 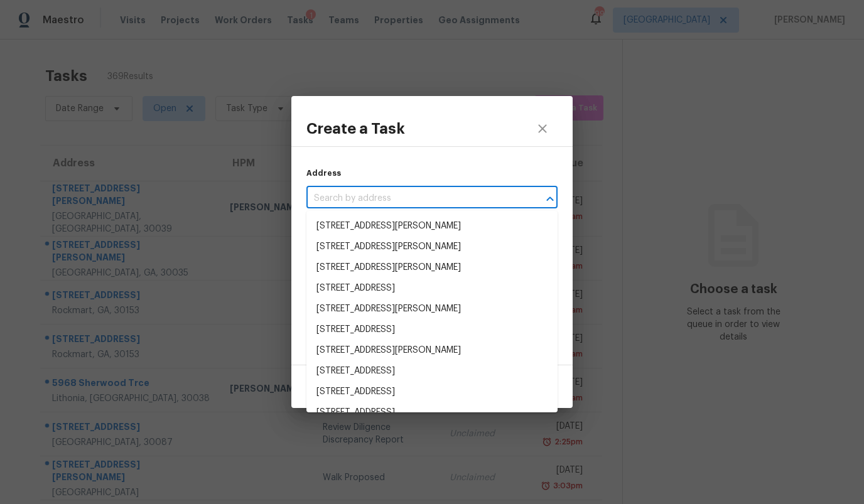 What do you see at coordinates (355, 129) in the screenshot?
I see `h3: Create a Task` at bounding box center [355, 129].